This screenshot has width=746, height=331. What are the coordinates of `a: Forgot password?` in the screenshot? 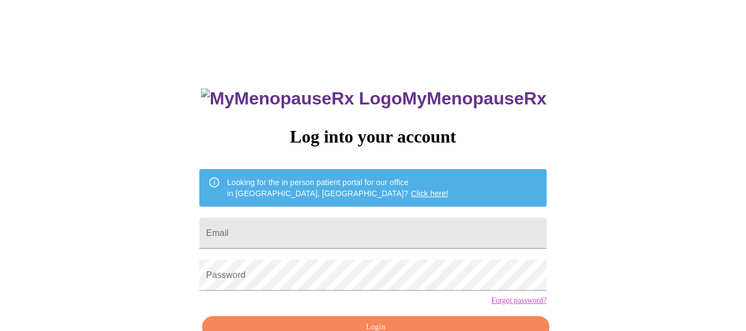 It's located at (519, 300).